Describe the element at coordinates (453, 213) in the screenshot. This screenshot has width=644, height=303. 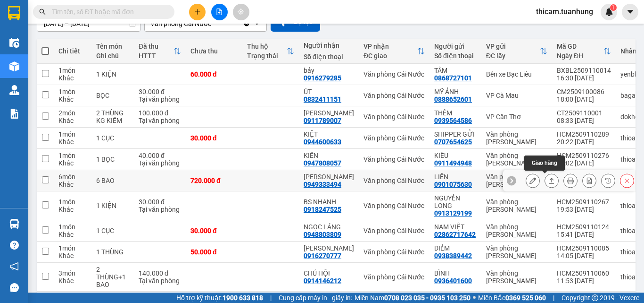
I see `div: 0913129199` at that location.